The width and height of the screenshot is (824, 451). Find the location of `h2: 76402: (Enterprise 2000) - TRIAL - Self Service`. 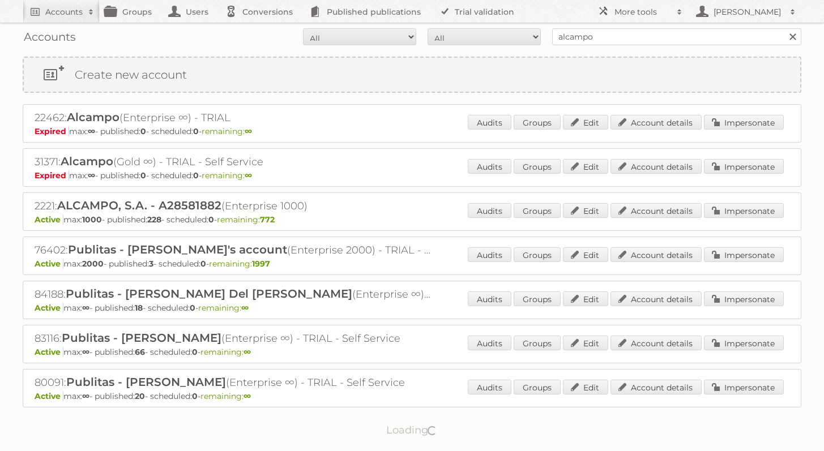

h2: 76402: (Enterprise 2000) - TRIAL - Self Service is located at coordinates (233, 250).